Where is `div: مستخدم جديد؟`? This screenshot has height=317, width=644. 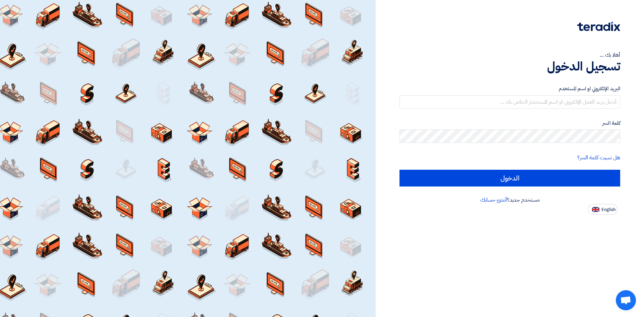
div: مستخدم جديد؟ is located at coordinates (510, 200).